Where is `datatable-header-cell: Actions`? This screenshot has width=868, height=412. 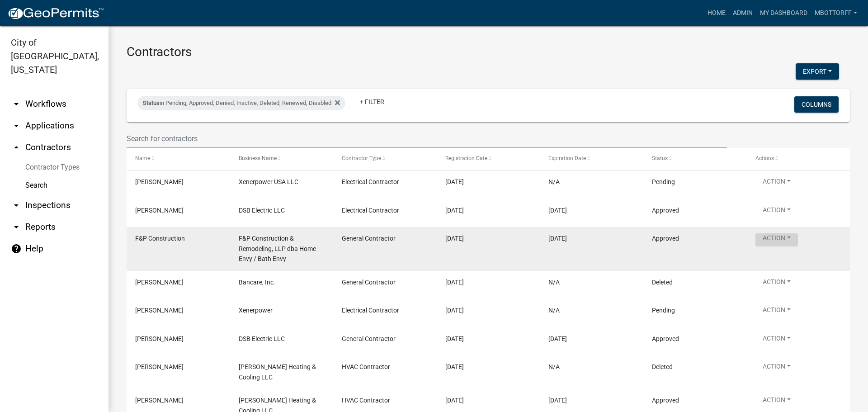
datatable-header-cell: Actions is located at coordinates (798, 159).